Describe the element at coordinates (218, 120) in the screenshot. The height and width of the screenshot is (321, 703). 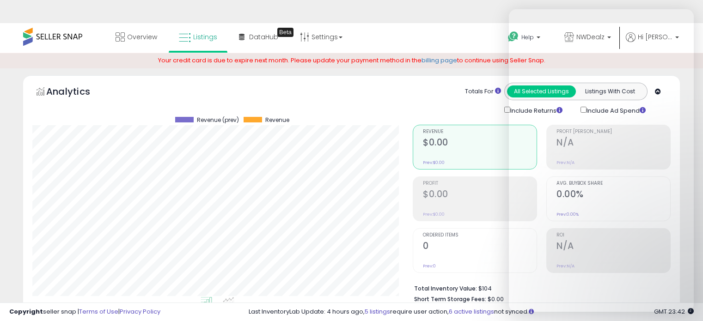
I see `span: Revenue (prev)` at that location.